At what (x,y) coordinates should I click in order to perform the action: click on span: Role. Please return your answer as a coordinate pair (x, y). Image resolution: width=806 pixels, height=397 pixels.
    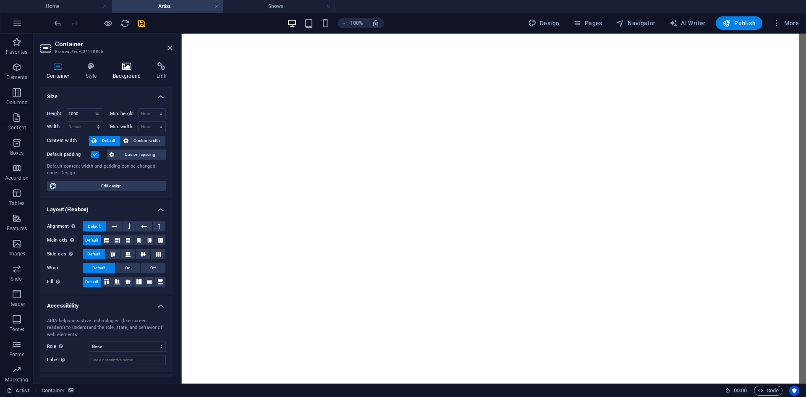
    Looking at the image, I should click on (56, 346).